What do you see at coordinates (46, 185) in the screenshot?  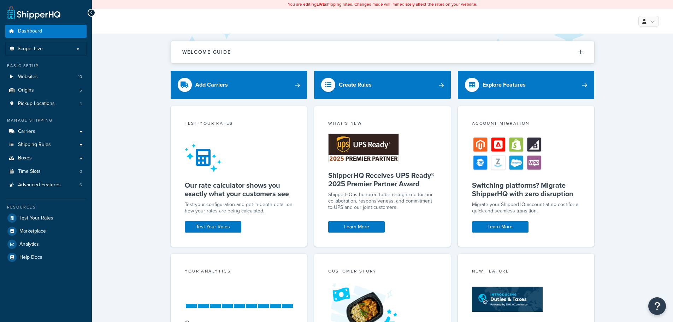 I see `a: Advanced Features6` at bounding box center [46, 185].